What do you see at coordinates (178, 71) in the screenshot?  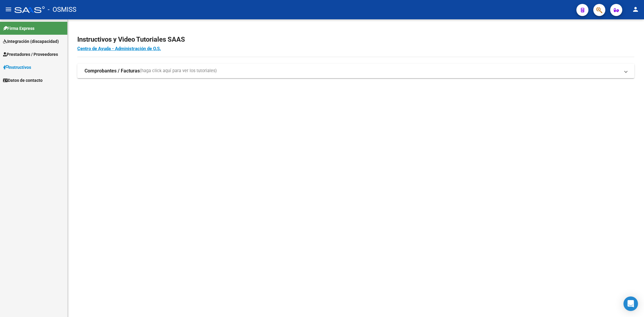 I see `span: (haga click aquí para ver los tutoriales)` at bounding box center [178, 71].